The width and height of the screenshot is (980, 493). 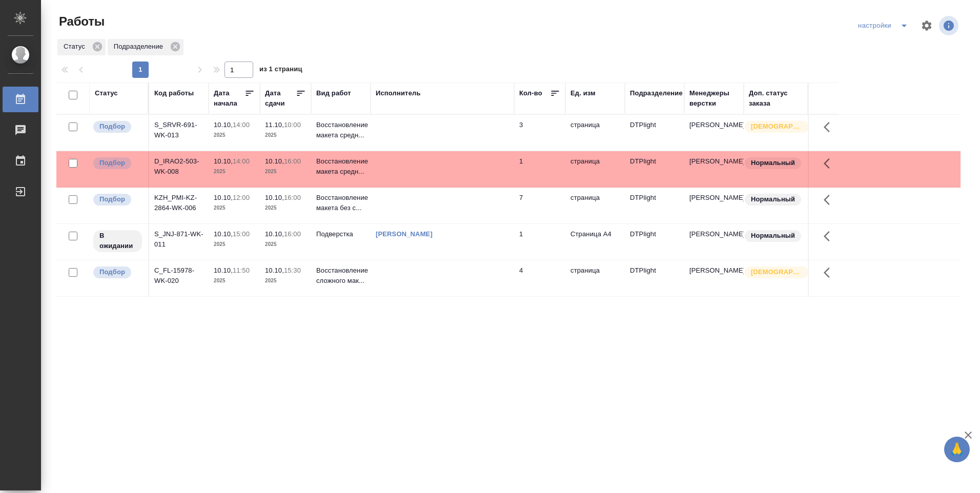 I want to click on div: Дата начала, so click(x=229, y=98).